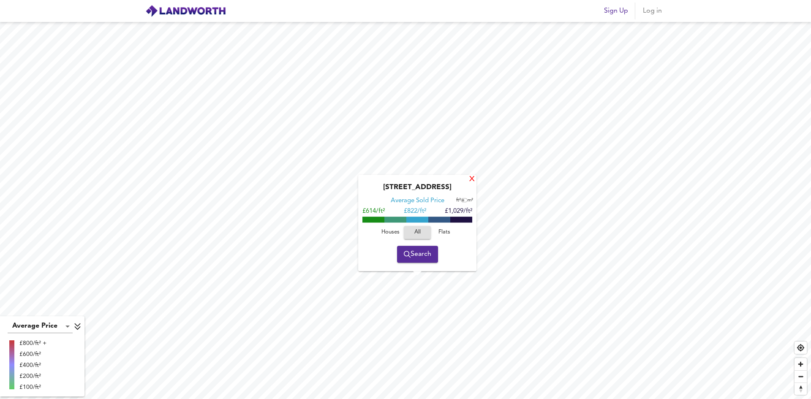  Describe the element at coordinates (33, 343) in the screenshot. I see `div: £800/ft² +` at that location.